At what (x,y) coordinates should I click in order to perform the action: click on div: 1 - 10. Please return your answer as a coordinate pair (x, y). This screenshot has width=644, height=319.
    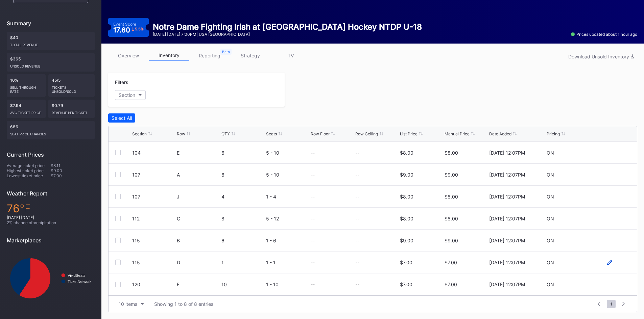
    Looking at the image, I should click on (287, 284).